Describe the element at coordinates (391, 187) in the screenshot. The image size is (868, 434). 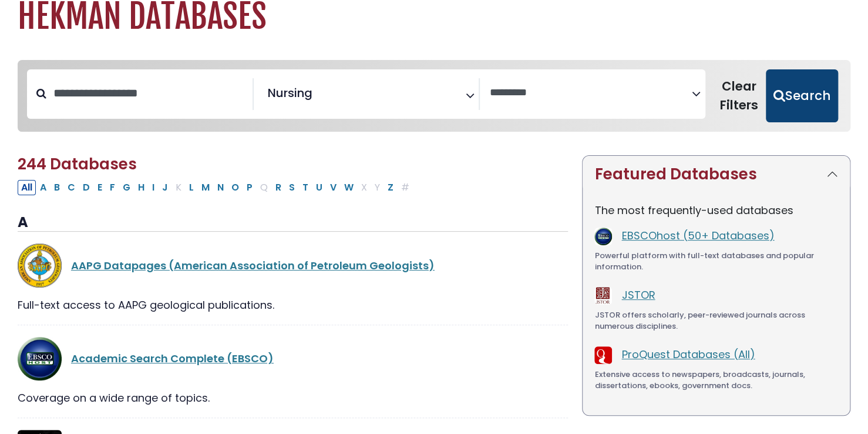
I see `button: Filter Results Z` at that location.